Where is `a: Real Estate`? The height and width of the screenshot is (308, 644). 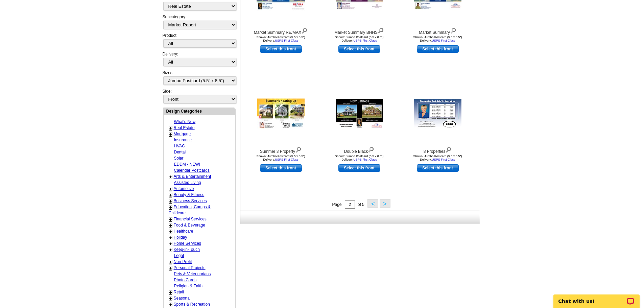 a: Real Estate is located at coordinates (184, 128).